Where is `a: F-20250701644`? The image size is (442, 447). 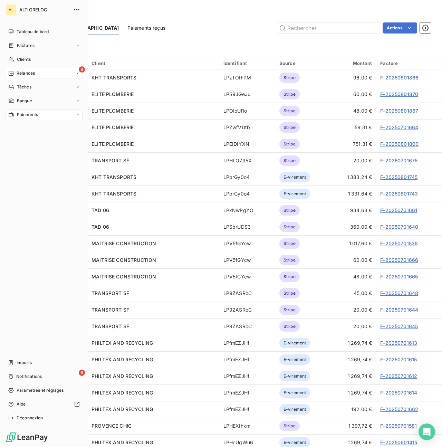 a: F-20250701644 is located at coordinates (399, 309).